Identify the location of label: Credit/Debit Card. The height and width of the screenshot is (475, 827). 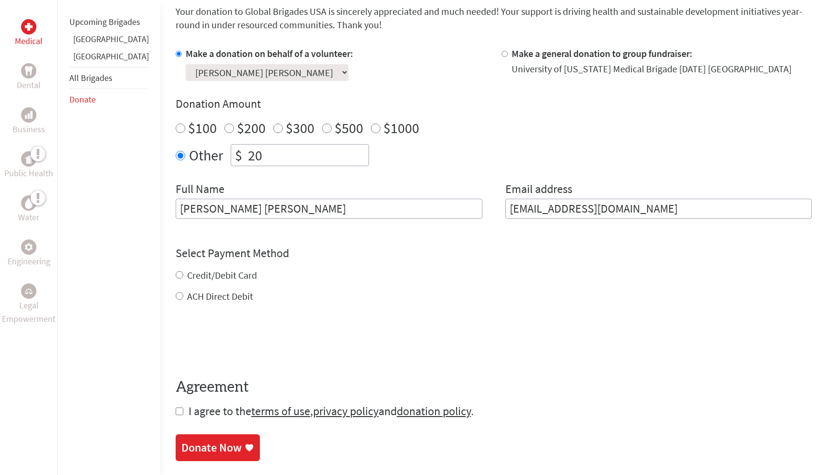
(222, 275).